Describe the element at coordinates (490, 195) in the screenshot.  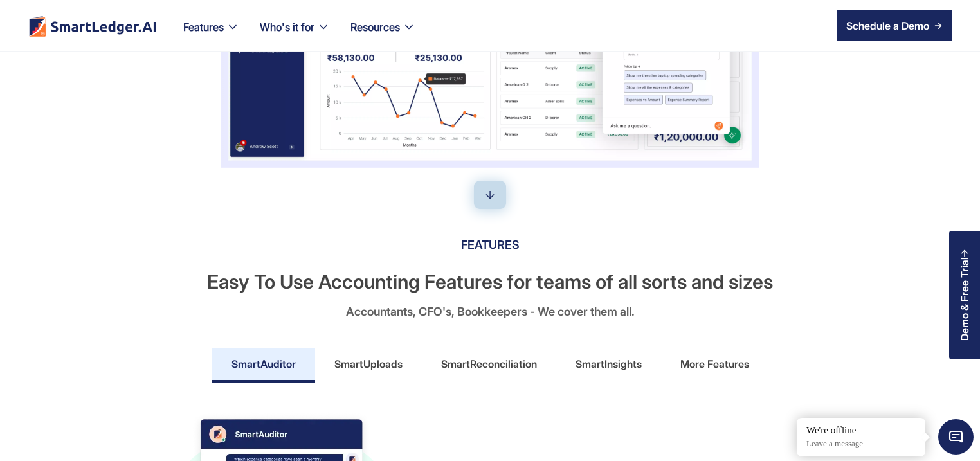
I see `img: down-arrow` at that location.